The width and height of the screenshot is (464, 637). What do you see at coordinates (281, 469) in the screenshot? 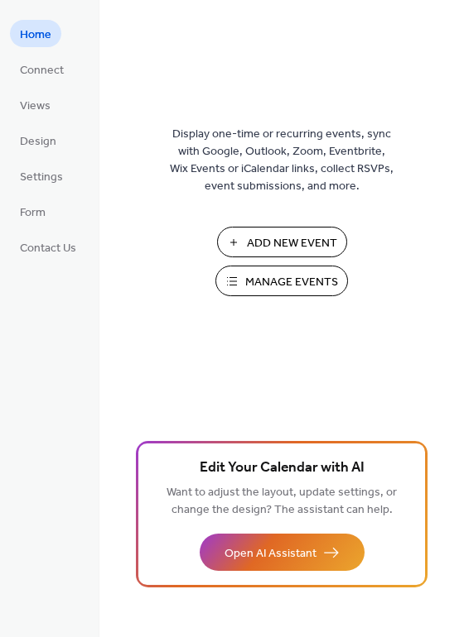
I see `span: Edit Your Calendar with AI` at bounding box center [281, 469].